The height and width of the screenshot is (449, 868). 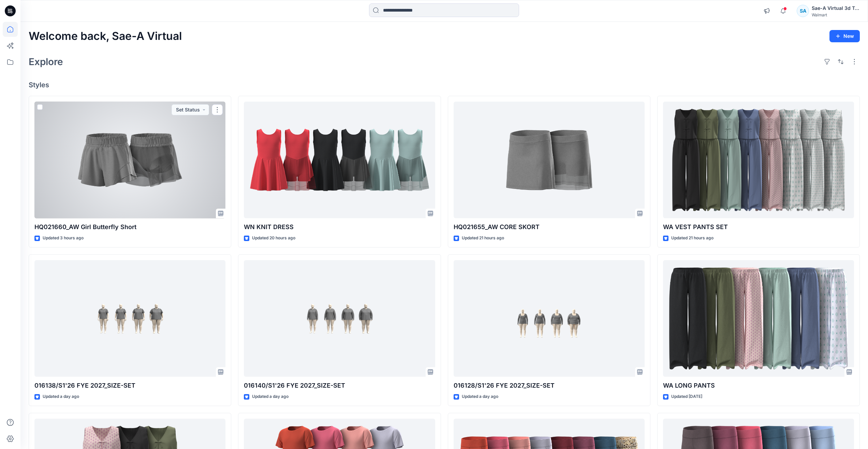 What do you see at coordinates (444, 85) in the screenshot?
I see `h4: Styles` at bounding box center [444, 85].